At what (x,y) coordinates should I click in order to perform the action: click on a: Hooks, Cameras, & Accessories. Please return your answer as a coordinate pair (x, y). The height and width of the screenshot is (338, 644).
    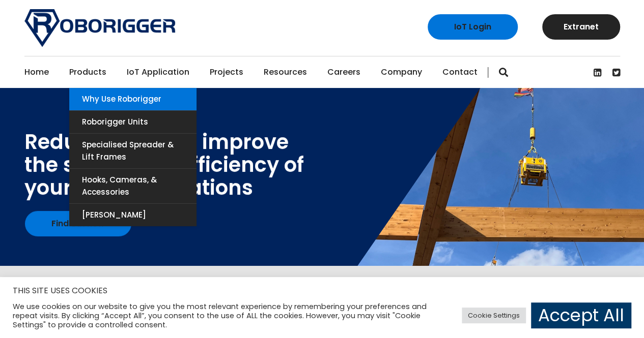
    Looking at the image, I should click on (133, 186).